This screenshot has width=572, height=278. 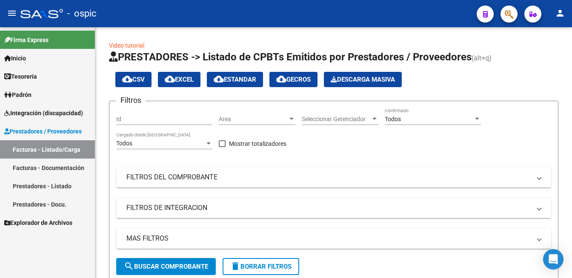 What do you see at coordinates (336, 119) in the screenshot?
I see `span: Seleccionar Gerenciador` at bounding box center [336, 119].